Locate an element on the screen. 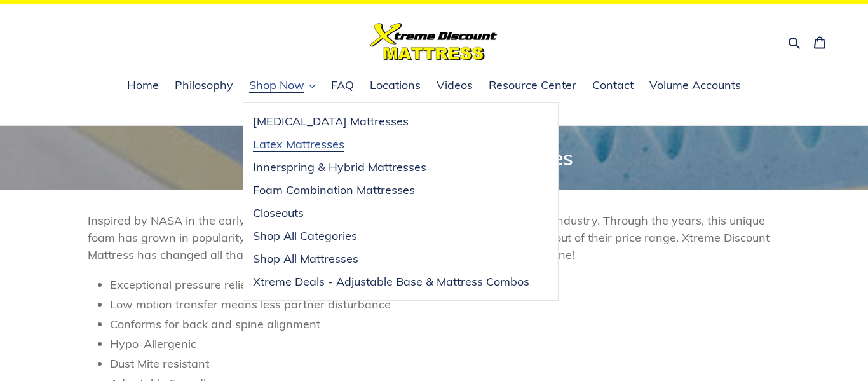  a: FAQ is located at coordinates (343, 86).